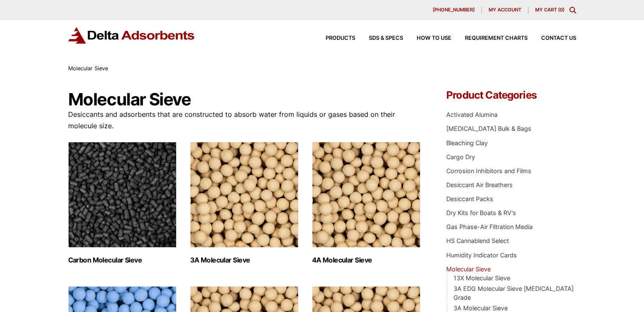  I want to click on span: Products, so click(340, 38).